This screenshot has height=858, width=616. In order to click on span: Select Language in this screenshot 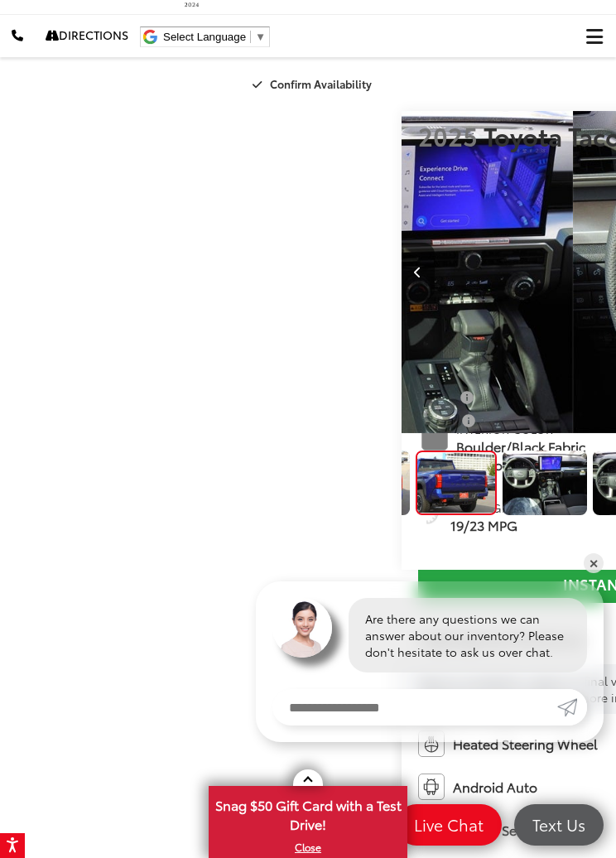, I will do `click(204, 36)`.